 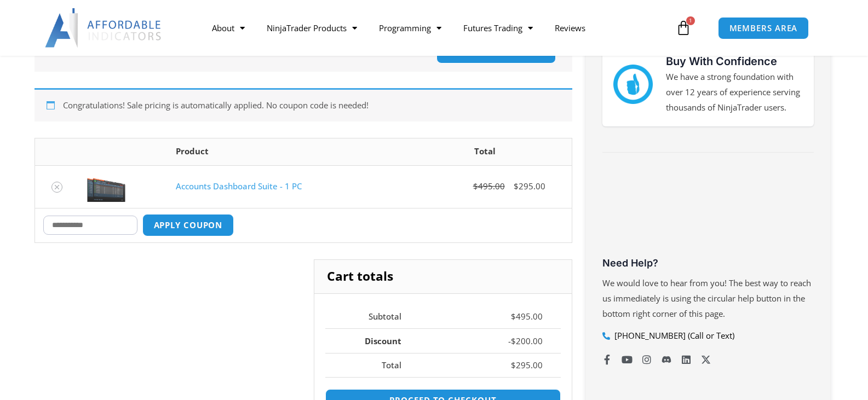 What do you see at coordinates (498, 28) in the screenshot?
I see `a: Futures Trading` at bounding box center [498, 28].